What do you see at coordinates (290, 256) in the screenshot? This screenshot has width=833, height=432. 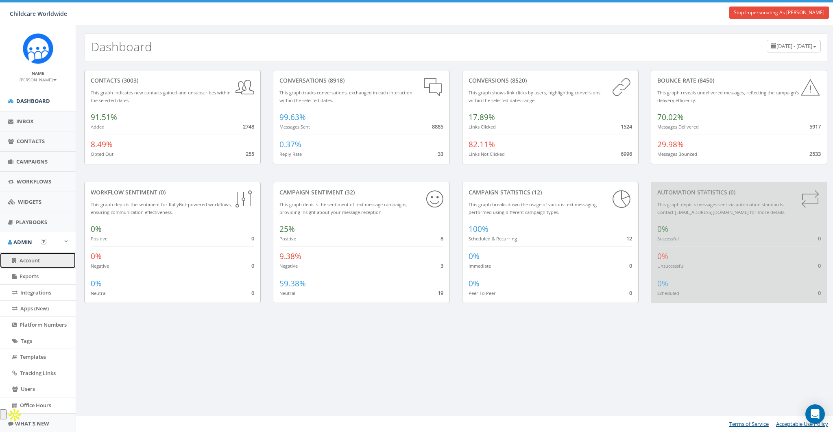 I see `span: 9.38%` at bounding box center [290, 256].